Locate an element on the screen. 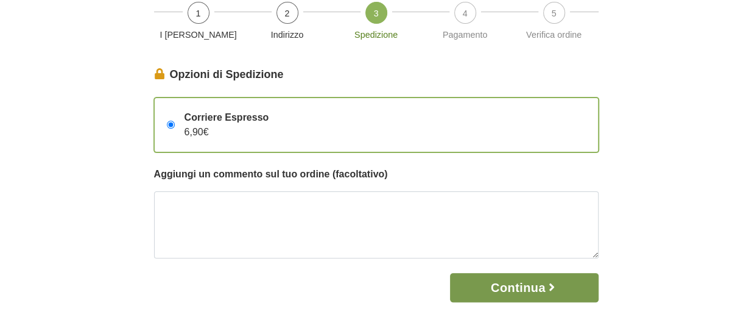 Image resolution: width=752 pixels, height=320 pixels. span: Corriere Espresso is located at coordinates (227, 118).